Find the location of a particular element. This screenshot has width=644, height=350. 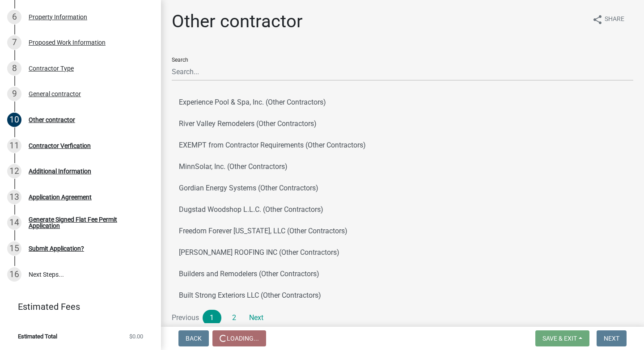

div: 7 is located at coordinates (14, 42).